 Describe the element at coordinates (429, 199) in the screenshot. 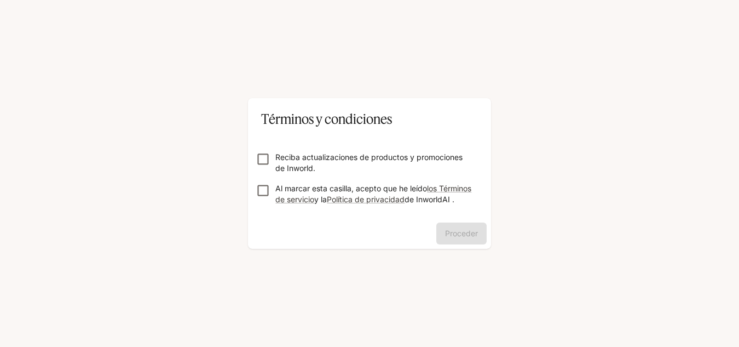

I see `font: de InworldAI .` at that location.